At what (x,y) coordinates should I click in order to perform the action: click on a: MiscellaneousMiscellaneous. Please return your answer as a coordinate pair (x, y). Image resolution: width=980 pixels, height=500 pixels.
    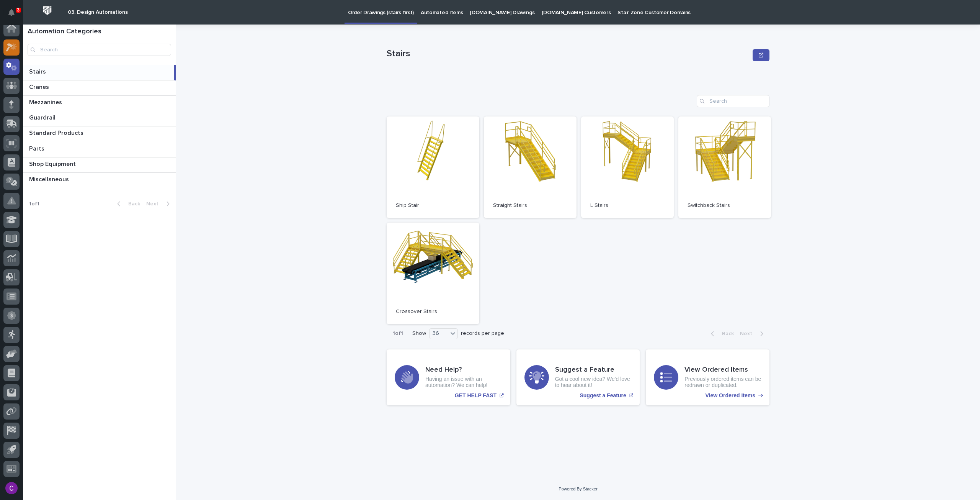
    Looking at the image, I should click on (99, 180).